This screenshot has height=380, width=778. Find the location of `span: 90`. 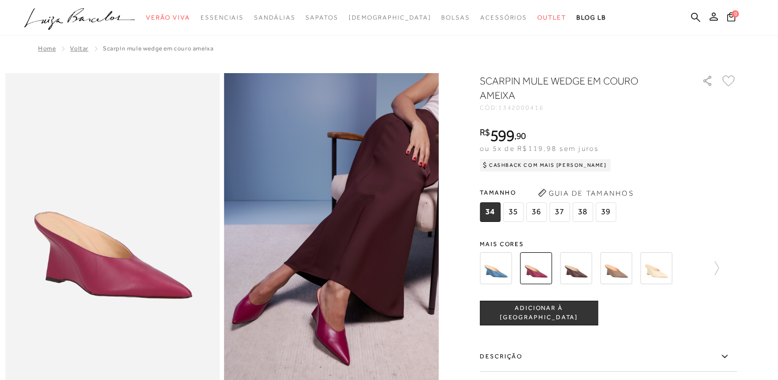

span: 90 is located at coordinates (521, 135).